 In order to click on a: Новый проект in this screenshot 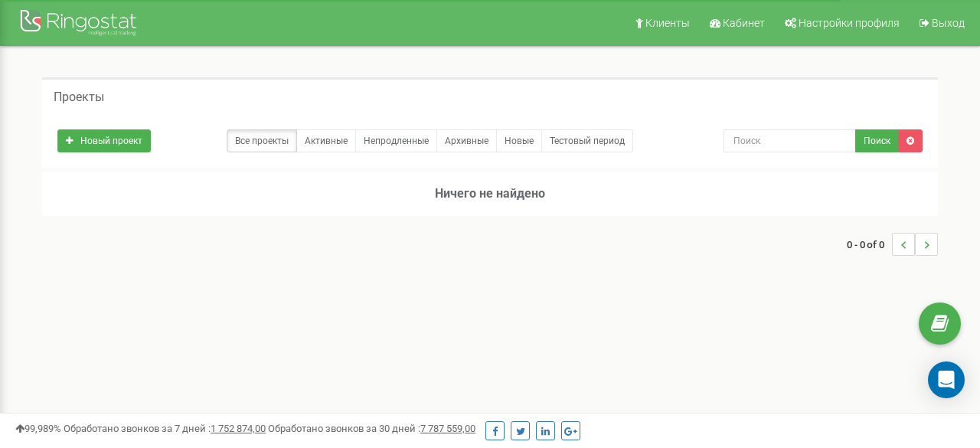, I will do `click(104, 141)`.